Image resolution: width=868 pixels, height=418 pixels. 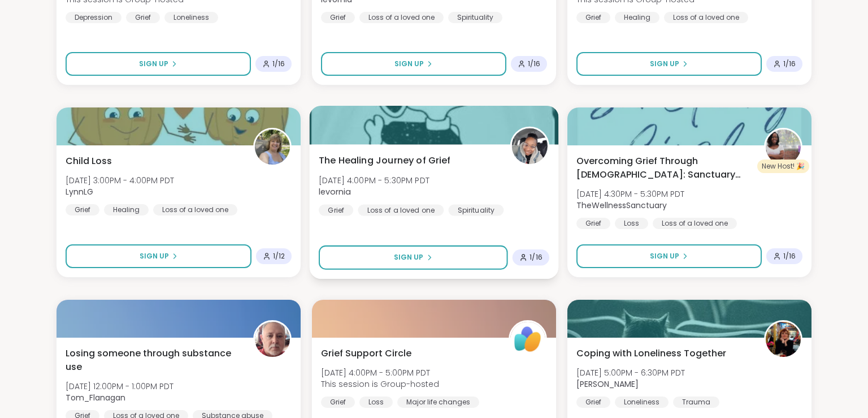 I want to click on img: levornia, so click(x=529, y=146).